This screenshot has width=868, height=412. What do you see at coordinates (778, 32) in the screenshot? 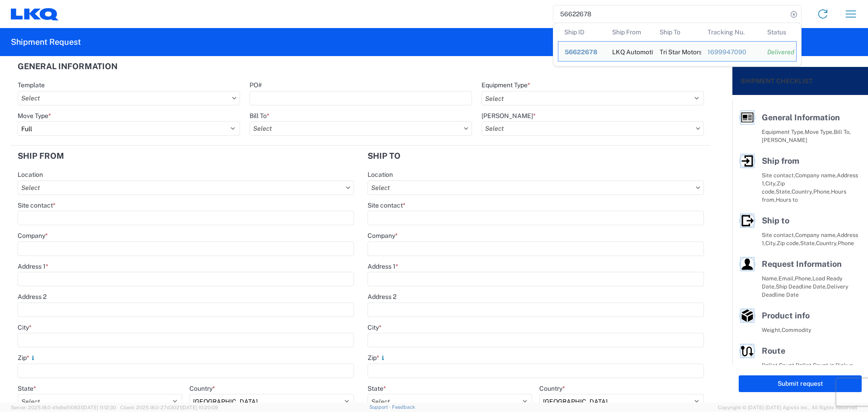
I see `th: Status` at bounding box center [778, 32].